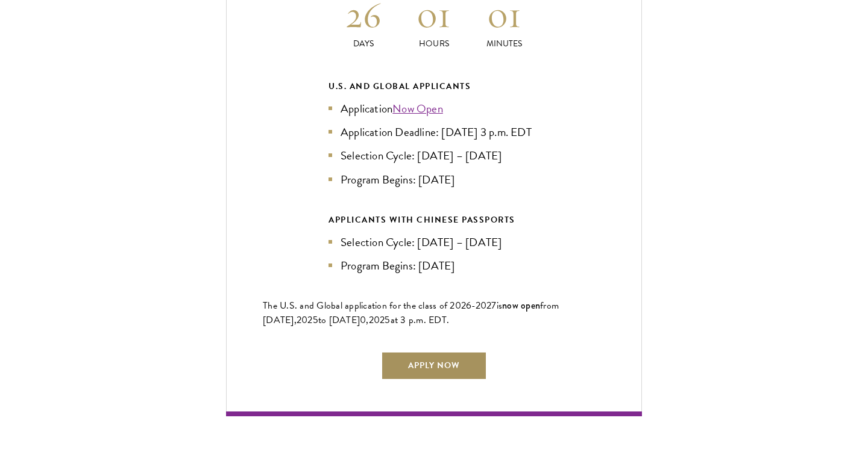 The image size is (868, 468). Describe the element at coordinates (434, 86) in the screenshot. I see `div: U.S. and Global Applicants` at that location.